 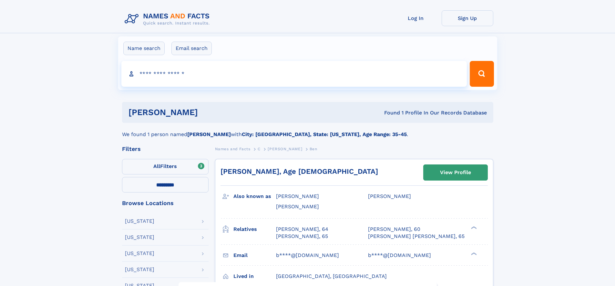 What do you see at coordinates (389, 113) in the screenshot?
I see `div: Found 1 Profile In Our Records Database` at bounding box center [389, 113].